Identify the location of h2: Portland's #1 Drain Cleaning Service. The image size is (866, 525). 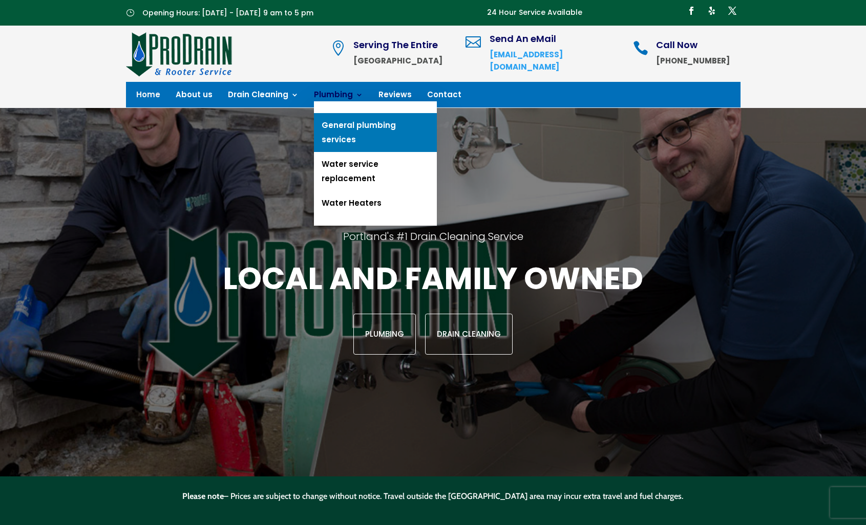
(433, 244).